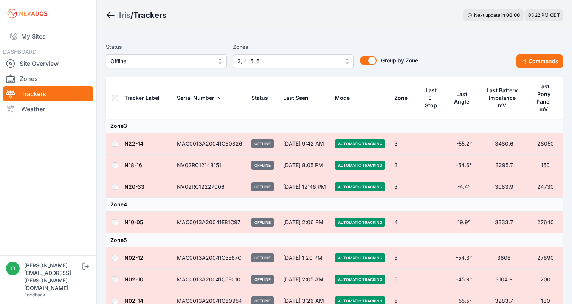 This screenshot has width=572, height=304. What do you see at coordinates (545, 279) in the screenshot?
I see `td: 200` at bounding box center [545, 279].